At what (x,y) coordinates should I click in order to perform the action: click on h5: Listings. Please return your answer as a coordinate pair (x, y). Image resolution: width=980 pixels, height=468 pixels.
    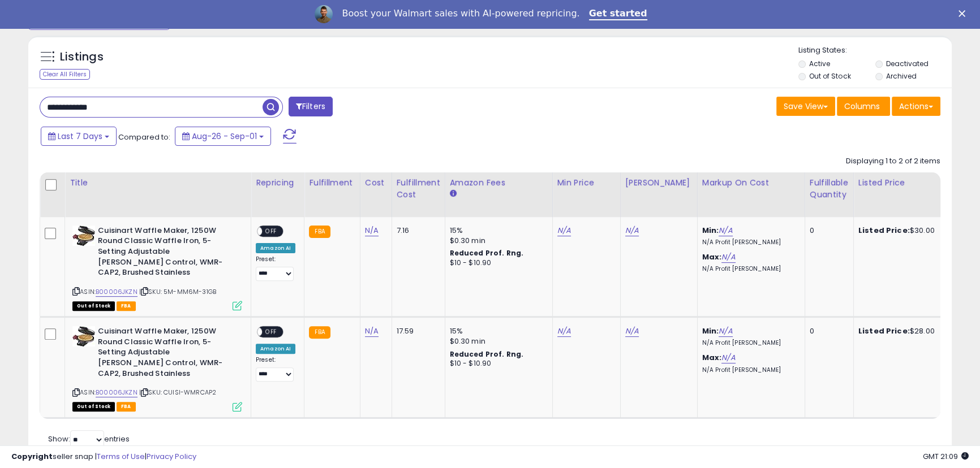
    Looking at the image, I should click on (82, 57).